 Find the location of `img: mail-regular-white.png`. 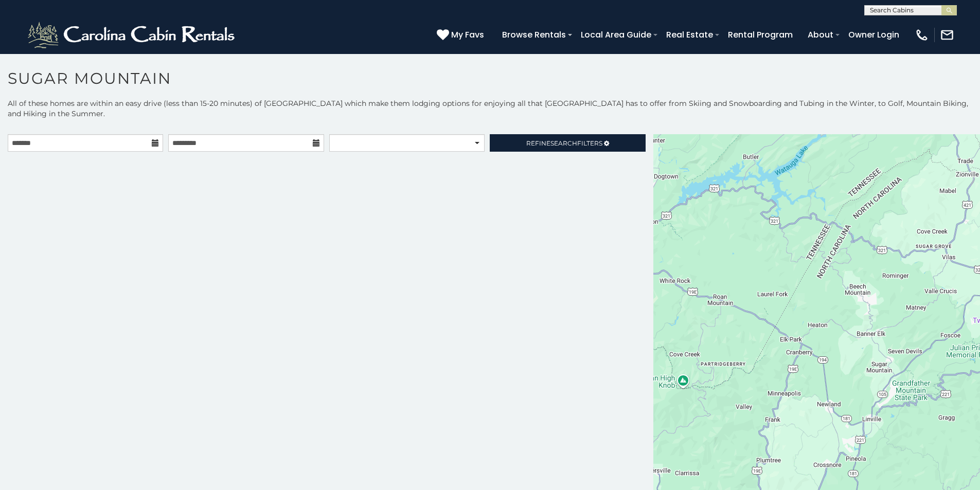

img: mail-regular-white.png is located at coordinates (947, 35).